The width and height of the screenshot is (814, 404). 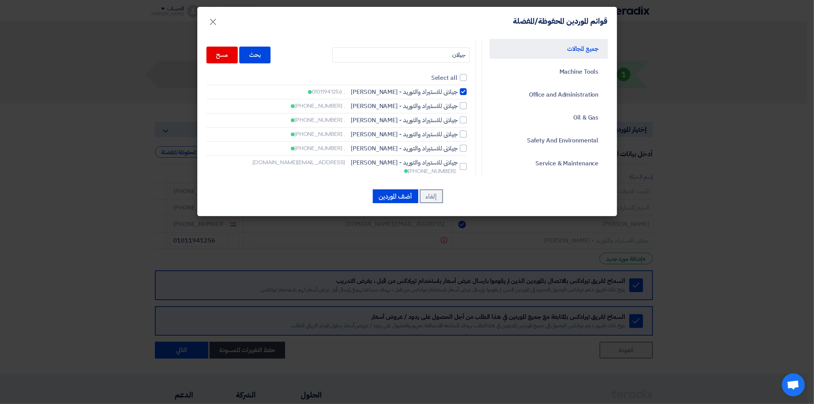 I want to click on div: Open chat, so click(x=794, y=385).